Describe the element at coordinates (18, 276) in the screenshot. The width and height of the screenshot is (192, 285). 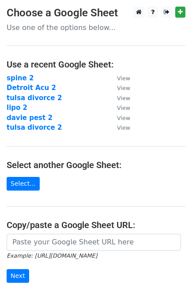
I see `input: Next` at that location.